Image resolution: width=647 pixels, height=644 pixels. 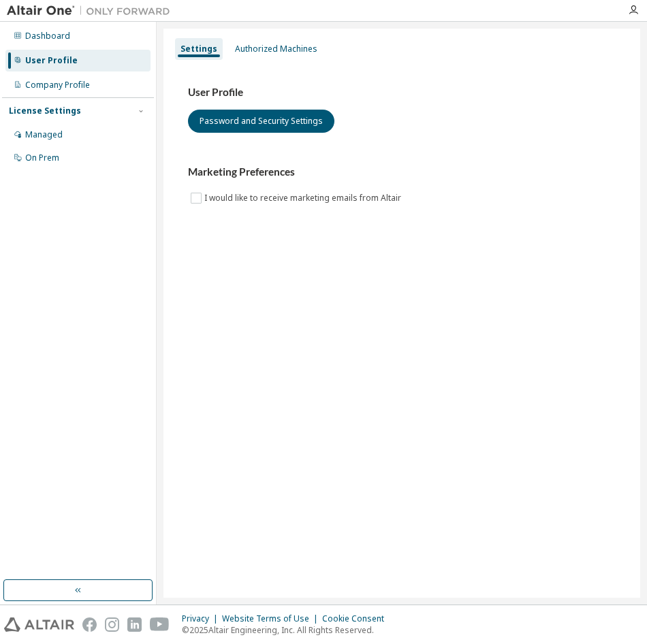 What do you see at coordinates (276, 49) in the screenshot?
I see `div: Authorized Machines` at bounding box center [276, 49].